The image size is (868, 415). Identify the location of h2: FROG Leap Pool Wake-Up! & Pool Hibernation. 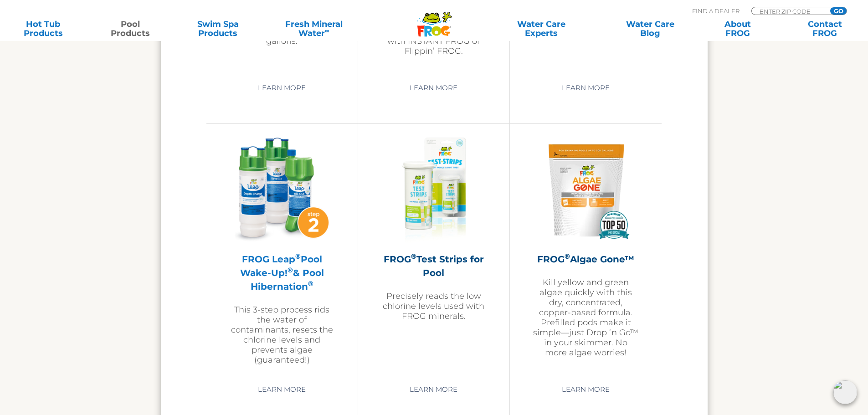
(282, 273).